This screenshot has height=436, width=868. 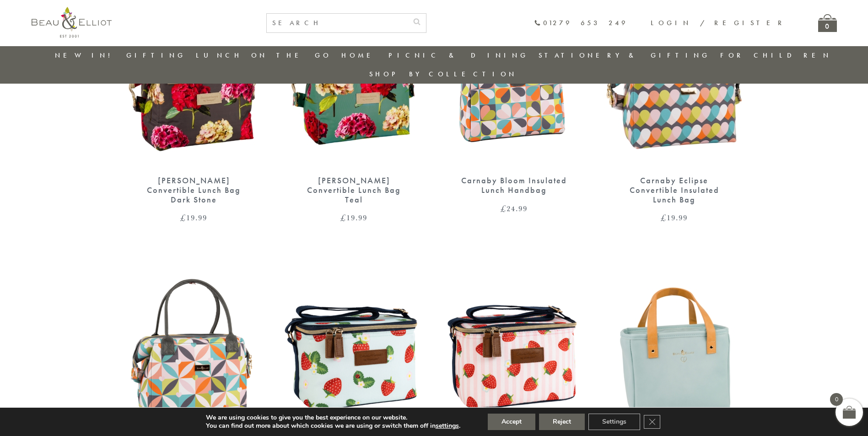 What do you see at coordinates (264, 56) in the screenshot?
I see `a: Lunch On The Go` at bounding box center [264, 56].